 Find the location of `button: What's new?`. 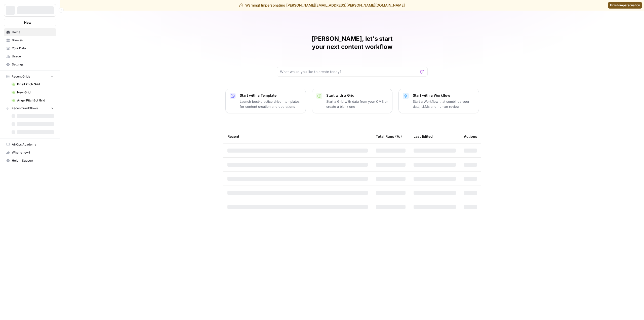

button: What's new? is located at coordinates (30, 153).